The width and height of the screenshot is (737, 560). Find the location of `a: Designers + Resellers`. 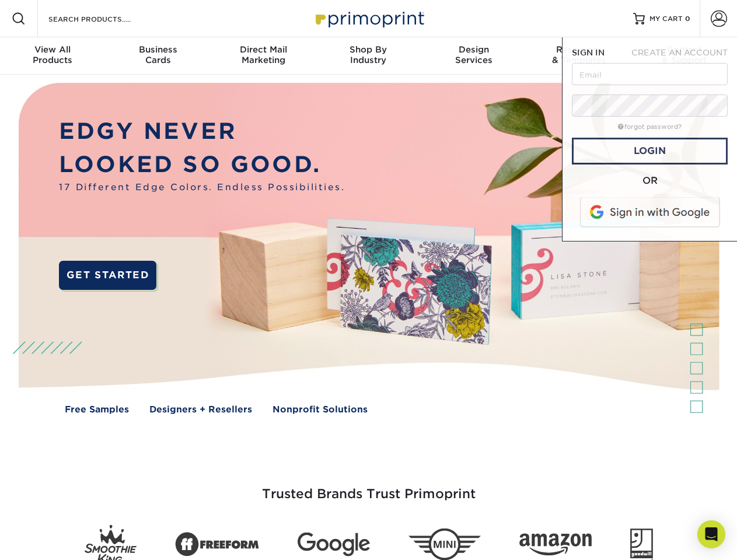

a: Designers + Resellers is located at coordinates (201, 409).